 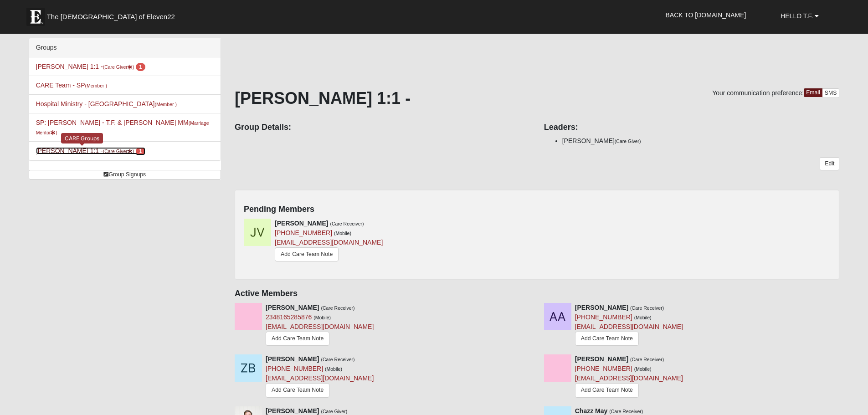 What do you see at coordinates (831, 93) in the screenshot?
I see `a: SMS` at bounding box center [831, 93].